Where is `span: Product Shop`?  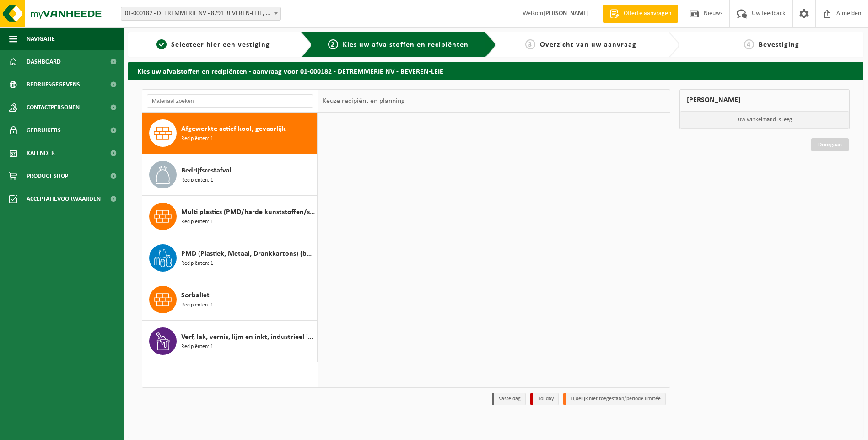
span: Product Shop is located at coordinates (47, 176).